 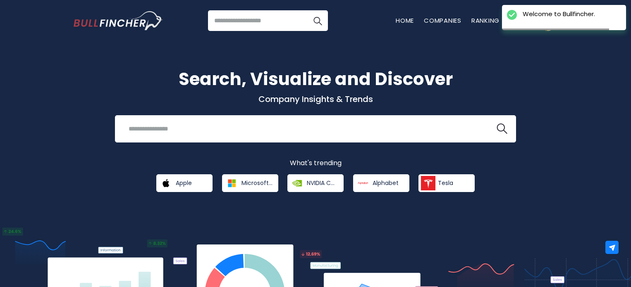 What do you see at coordinates (318, 21) in the screenshot?
I see `button: Search` at bounding box center [318, 21].